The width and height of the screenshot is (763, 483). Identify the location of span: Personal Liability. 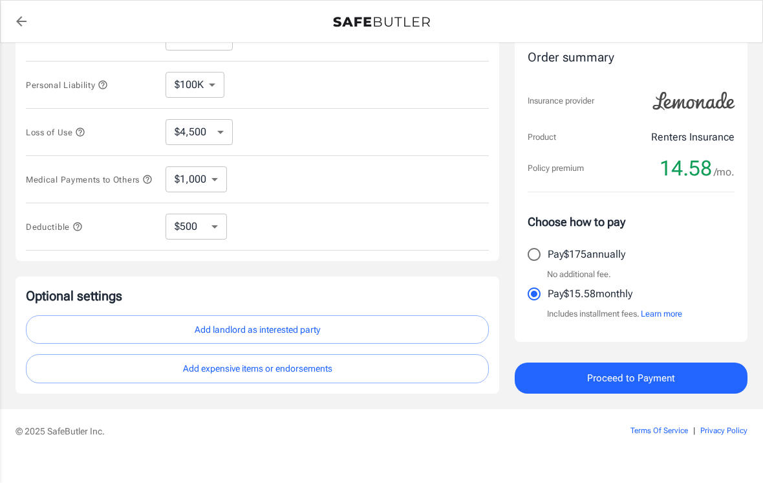
(67, 85).